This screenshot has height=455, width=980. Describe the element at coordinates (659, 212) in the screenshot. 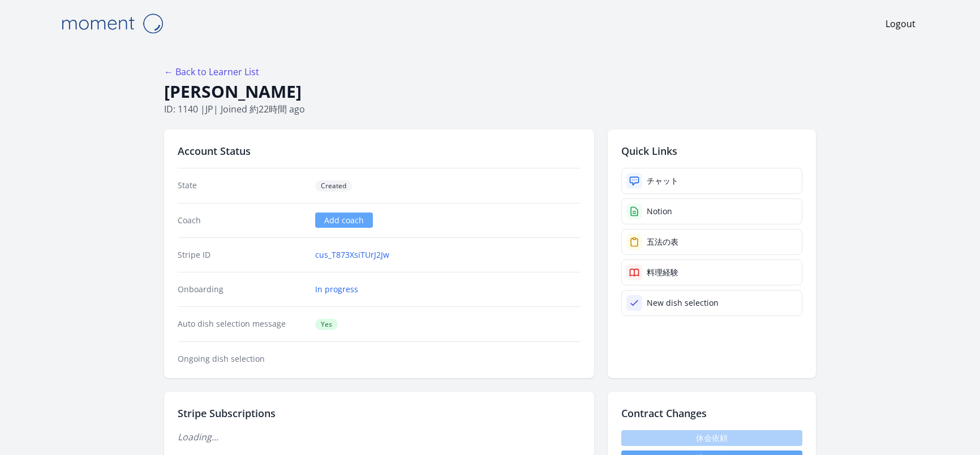

I see `div: Notion` at that location.